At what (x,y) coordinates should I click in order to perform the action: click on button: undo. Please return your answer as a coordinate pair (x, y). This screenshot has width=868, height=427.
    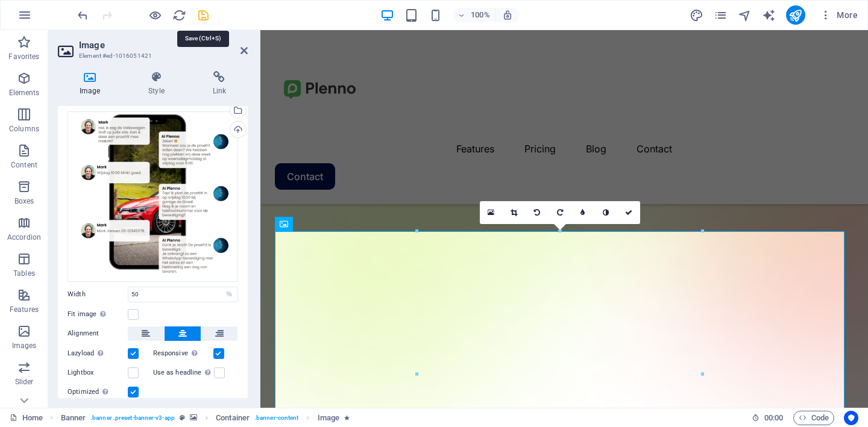
    Looking at the image, I should click on (83, 15).